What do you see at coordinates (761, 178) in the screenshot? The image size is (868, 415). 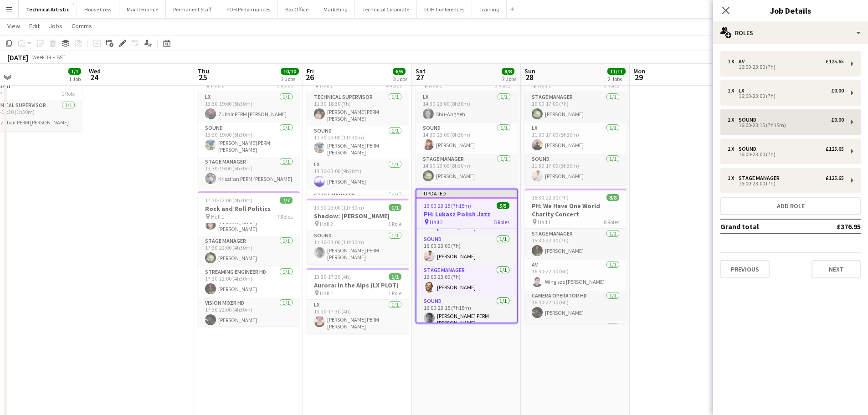 I see `div: Stage Manager` at bounding box center [761, 178].